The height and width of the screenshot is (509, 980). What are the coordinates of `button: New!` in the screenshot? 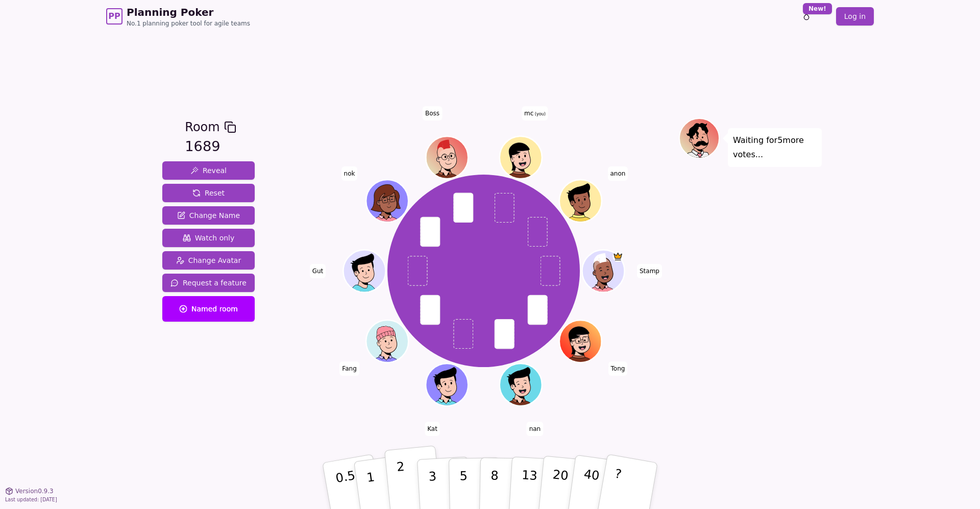 It's located at (806, 16).